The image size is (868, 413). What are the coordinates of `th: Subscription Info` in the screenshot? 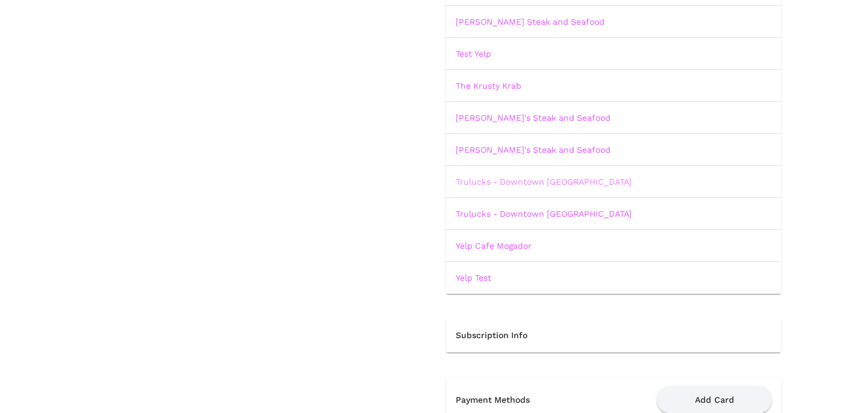 It's located at (614, 335).